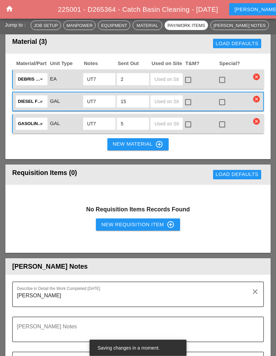 The image size is (276, 356). What do you see at coordinates (17, 25) in the screenshot?
I see `span: Jump to :` at bounding box center [17, 25].